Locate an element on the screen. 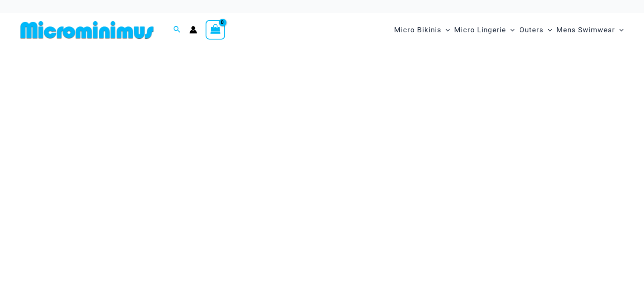 The height and width of the screenshot is (301, 644). img: MM SHOP LOGO FLAT is located at coordinates (87, 30).